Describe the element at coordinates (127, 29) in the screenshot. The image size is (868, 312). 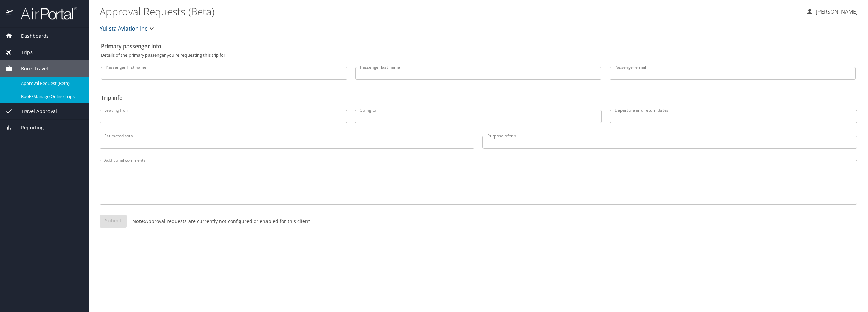
I see `button: Yulista Aviation Inc` at that location.